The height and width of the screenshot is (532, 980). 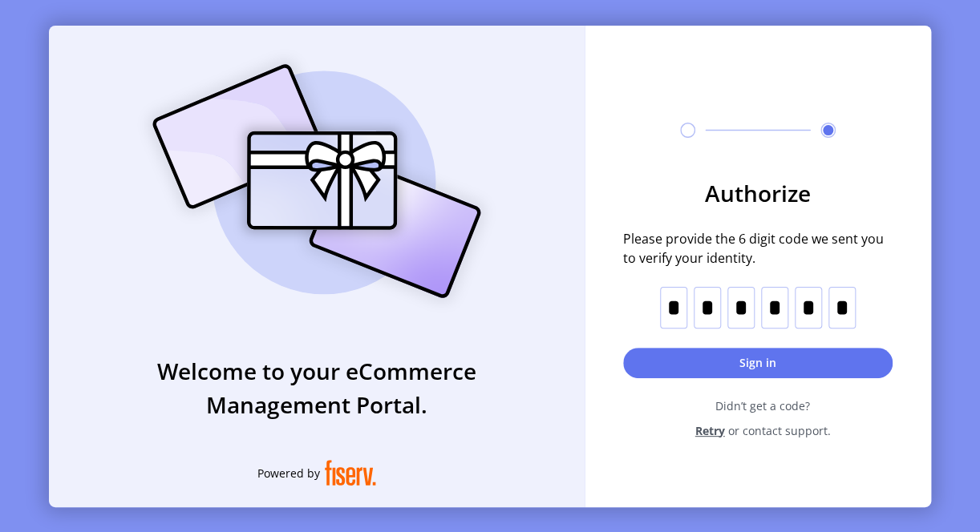 I want to click on img: card_Illustration.svg, so click(x=317, y=181).